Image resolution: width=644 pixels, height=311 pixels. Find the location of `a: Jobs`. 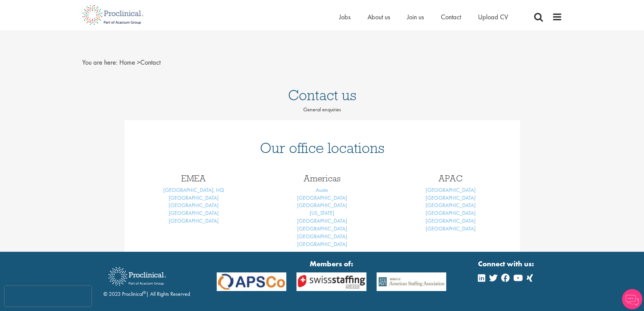

a: Jobs is located at coordinates (345, 17).